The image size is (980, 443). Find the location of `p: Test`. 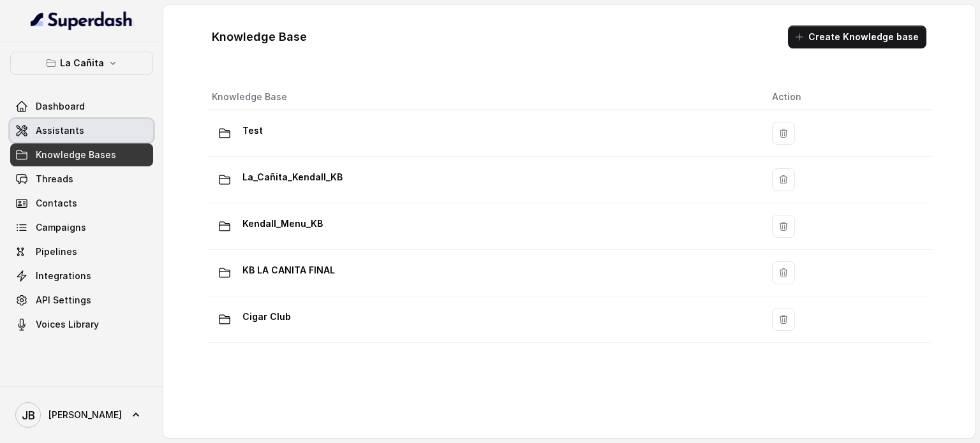

p: Test is located at coordinates (253, 131).